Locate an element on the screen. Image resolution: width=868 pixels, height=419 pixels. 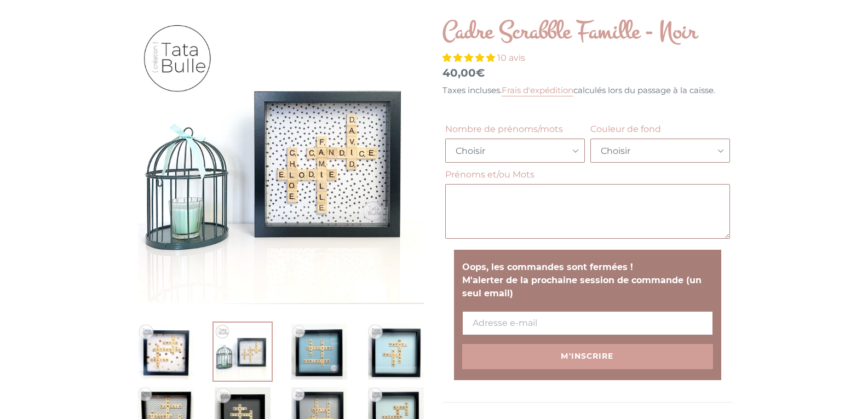
span: 40,00€ is located at coordinates (463, 73).